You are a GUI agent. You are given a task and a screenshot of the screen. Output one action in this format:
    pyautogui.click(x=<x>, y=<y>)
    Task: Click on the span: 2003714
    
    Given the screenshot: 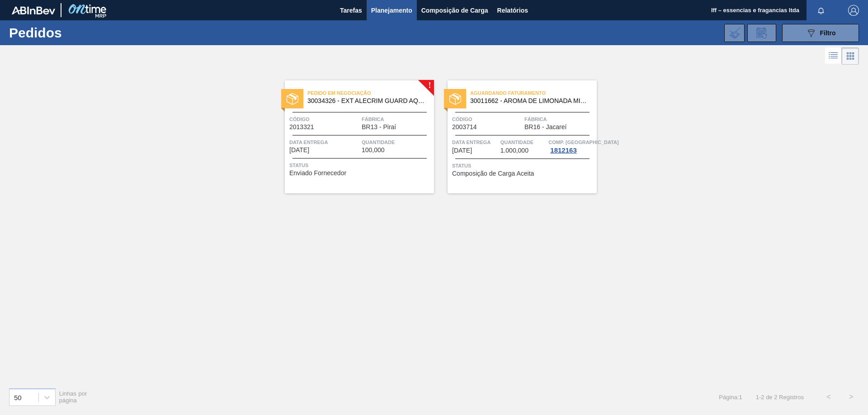 What is the action you would take?
    pyautogui.click(x=464, y=127)
    